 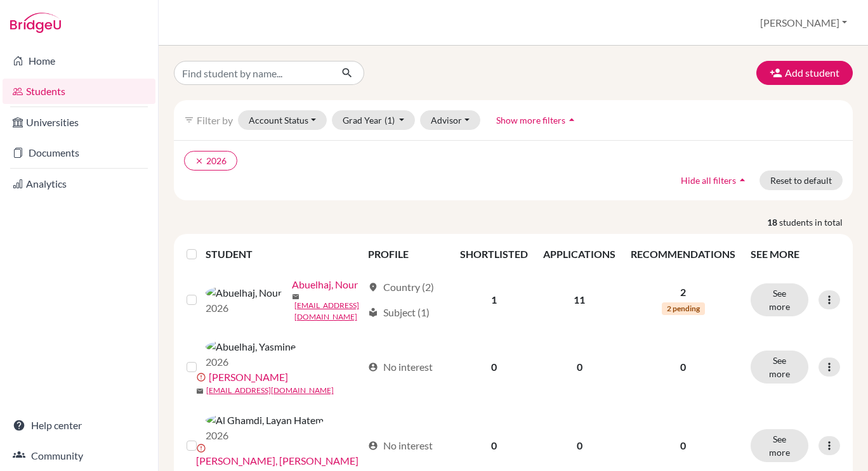 I want to click on img: Al Ghamdi, Layan Hatem, so click(x=265, y=420).